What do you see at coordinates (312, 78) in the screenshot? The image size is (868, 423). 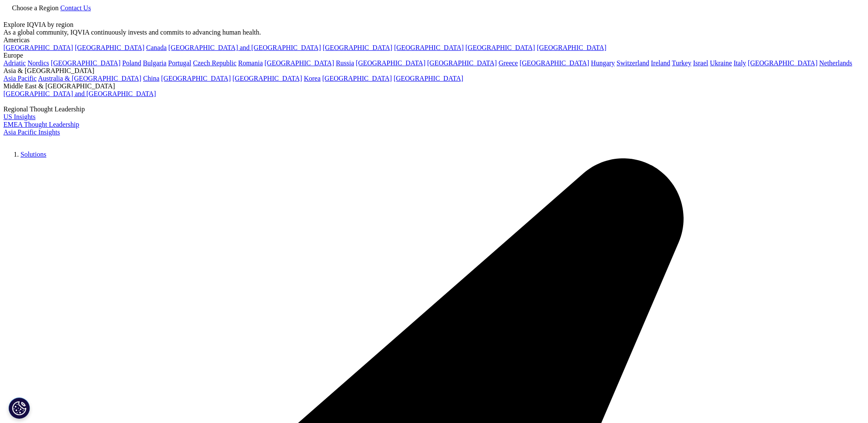 I see `a: Korea` at bounding box center [312, 78].